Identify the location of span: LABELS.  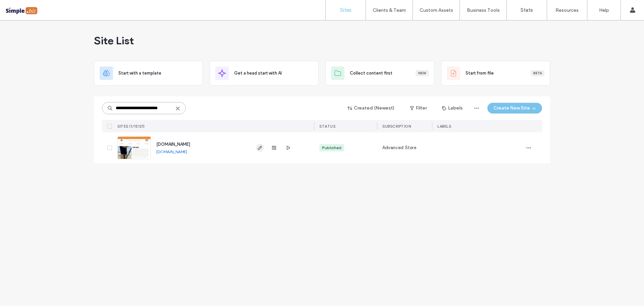
(444, 126).